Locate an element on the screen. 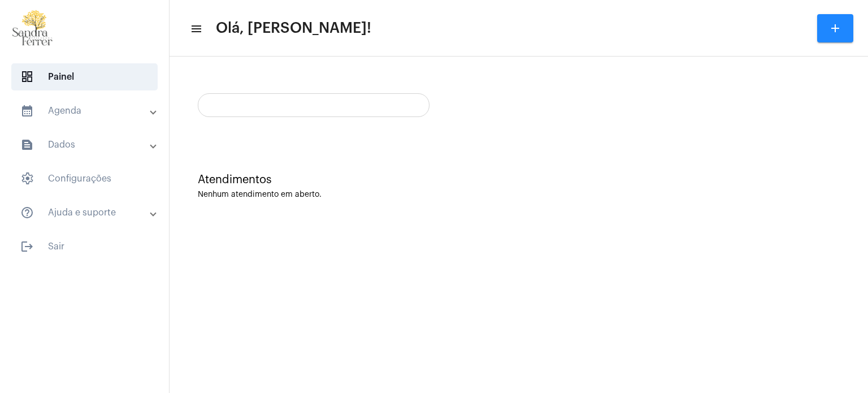 This screenshot has width=868, height=393. span: Configurações is located at coordinates (84, 179).